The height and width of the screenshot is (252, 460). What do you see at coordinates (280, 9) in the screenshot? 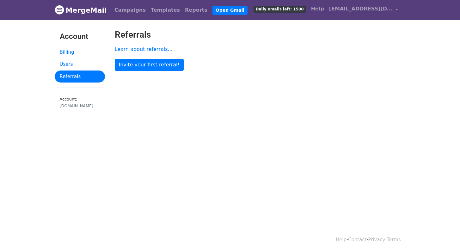
I see `span: Daily emails left: 1500` at bounding box center [280, 9].